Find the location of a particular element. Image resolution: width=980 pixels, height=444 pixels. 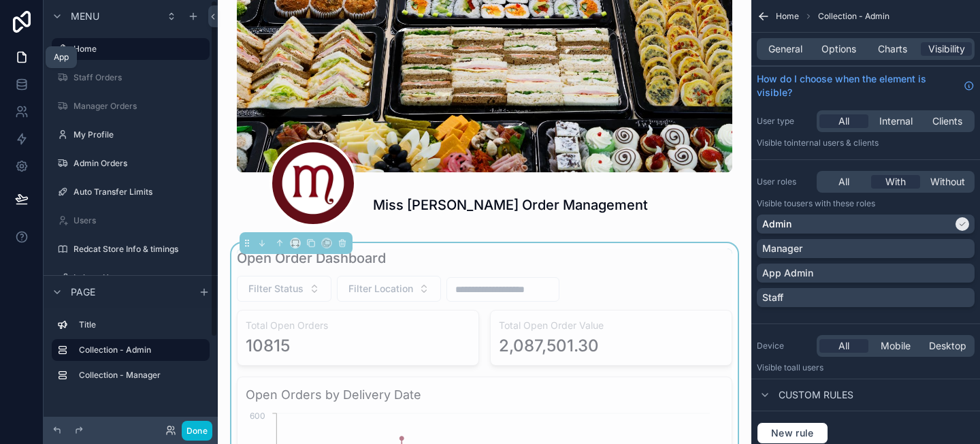

a: Users is located at coordinates (131, 220).